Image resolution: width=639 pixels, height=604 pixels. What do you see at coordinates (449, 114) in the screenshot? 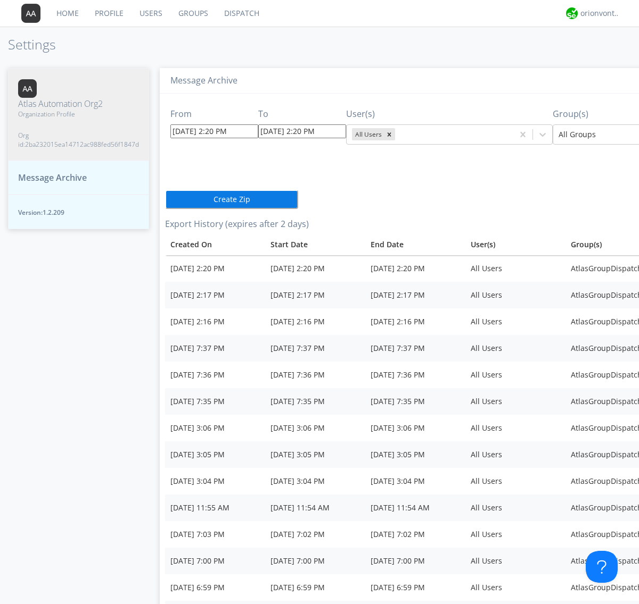
I see `h3: User(s)` at bounding box center [449, 114].